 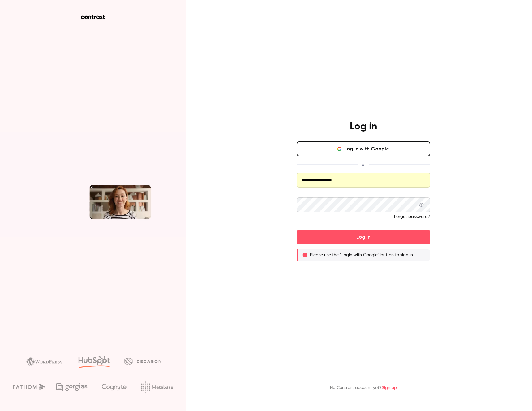 What do you see at coordinates (364, 149) in the screenshot?
I see `button: Log in with Google` at bounding box center [364, 149].